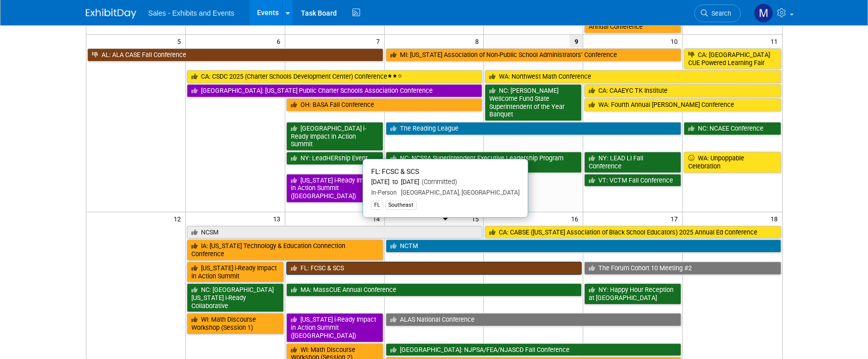 This screenshot has width=868, height=359. Describe the element at coordinates (720, 13) in the screenshot. I see `span: Search` at that location.